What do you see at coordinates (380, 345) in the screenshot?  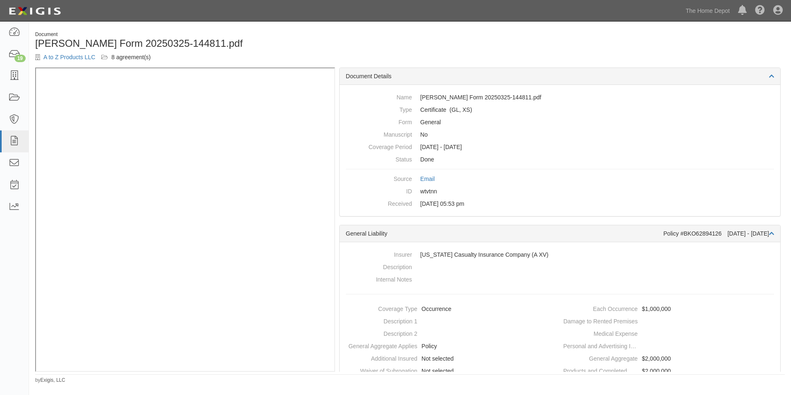 I see `dt: General Aggregate Applies` at bounding box center [380, 345].